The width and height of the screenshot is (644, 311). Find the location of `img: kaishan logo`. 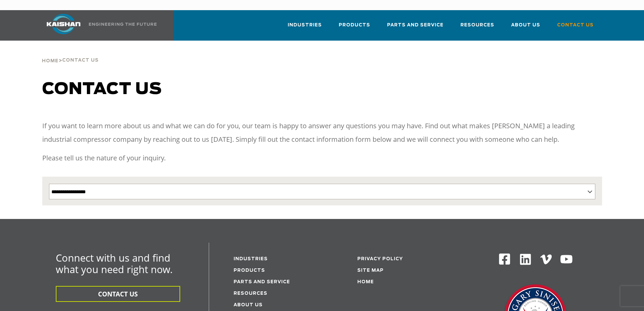

img: kaishan logo is located at coordinates (63, 24).